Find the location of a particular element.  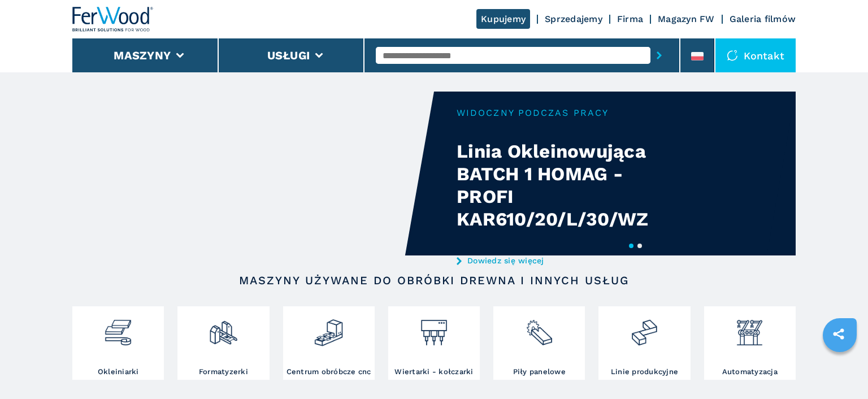

button: submit-button is located at coordinates (659, 56).